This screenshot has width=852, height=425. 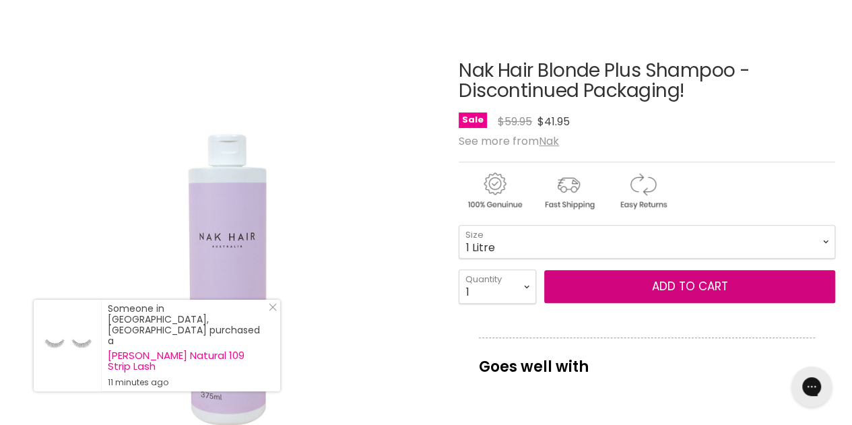 I want to click on span: $59.95, so click(x=515, y=121).